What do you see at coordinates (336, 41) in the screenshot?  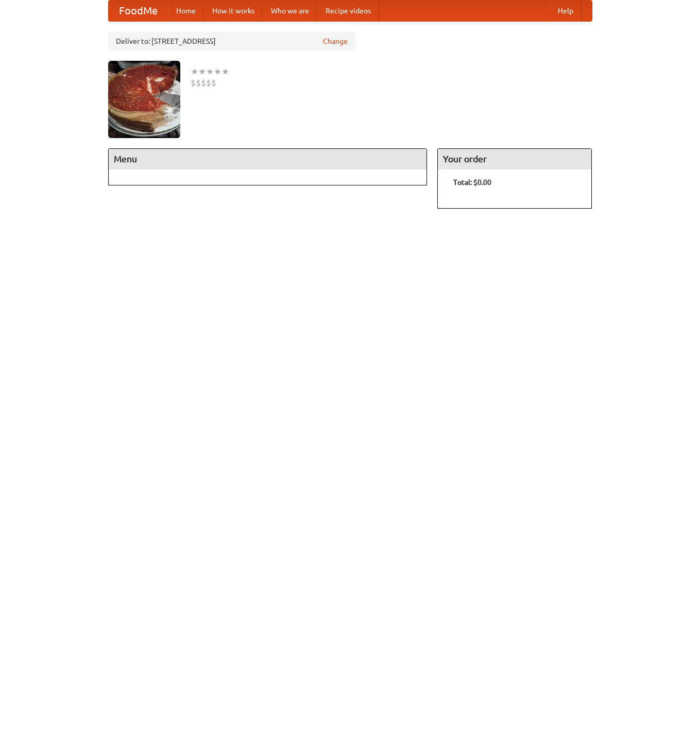 I see `a: Change` at bounding box center [336, 41].